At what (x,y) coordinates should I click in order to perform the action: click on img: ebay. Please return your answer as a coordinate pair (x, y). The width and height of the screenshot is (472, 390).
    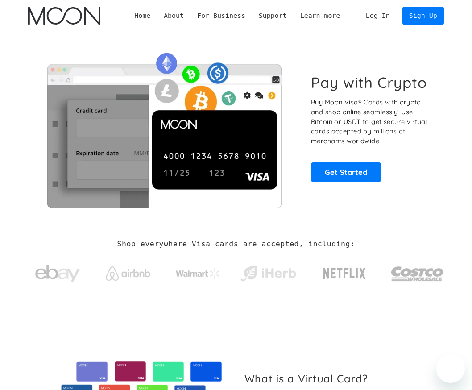
    Looking at the image, I should click on (58, 274).